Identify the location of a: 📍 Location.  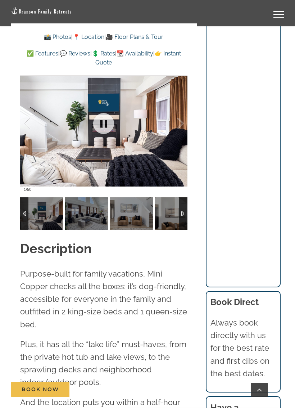
(89, 37).